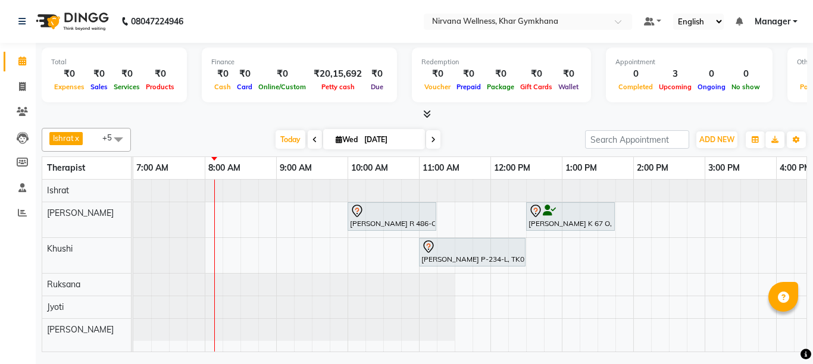 The image size is (813, 364). Describe the element at coordinates (675, 87) in the screenshot. I see `span: Upcoming` at that location.